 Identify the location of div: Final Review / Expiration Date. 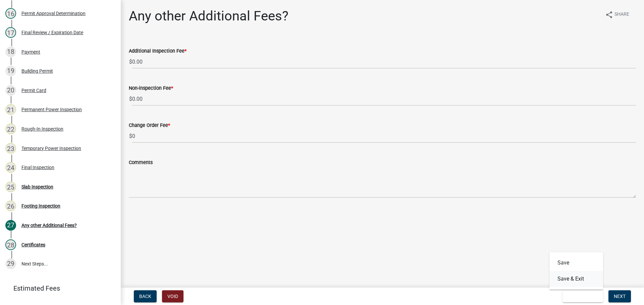
(52, 32).